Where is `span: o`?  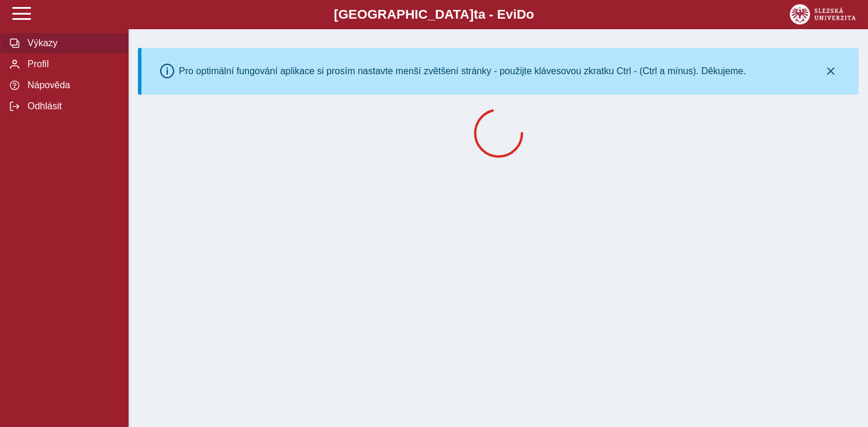 span: o is located at coordinates (530, 14).